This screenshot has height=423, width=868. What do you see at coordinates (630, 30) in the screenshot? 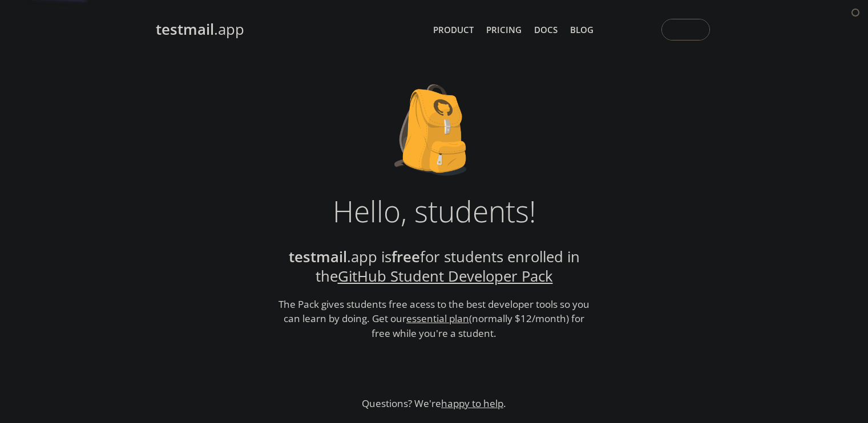
I see `button: Signup` at bounding box center [630, 30].